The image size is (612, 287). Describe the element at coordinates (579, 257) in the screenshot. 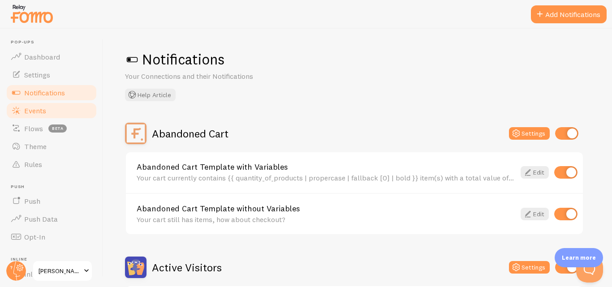

I see `div: Learn more` at that location.